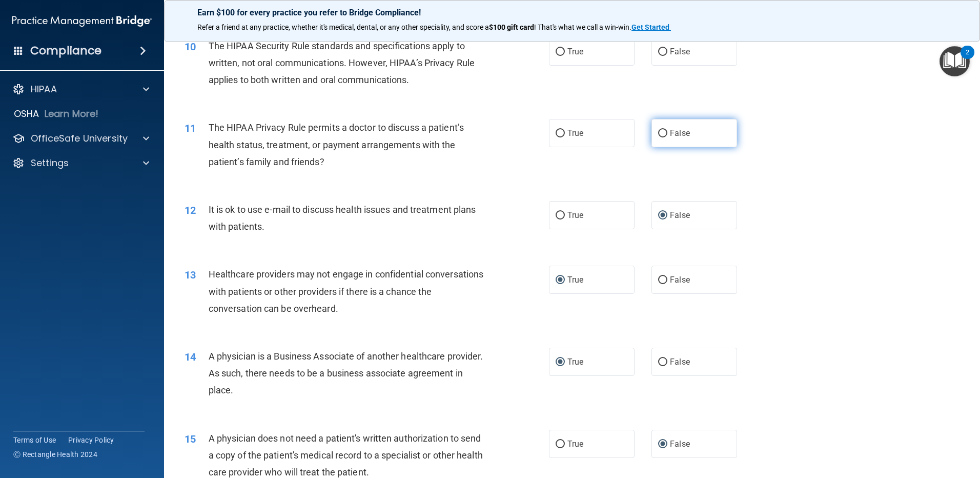 This screenshot has width=980, height=478. I want to click on span: Healthcare providers may not engage in confidential conversations with patients or other provider..., so click(346, 291).